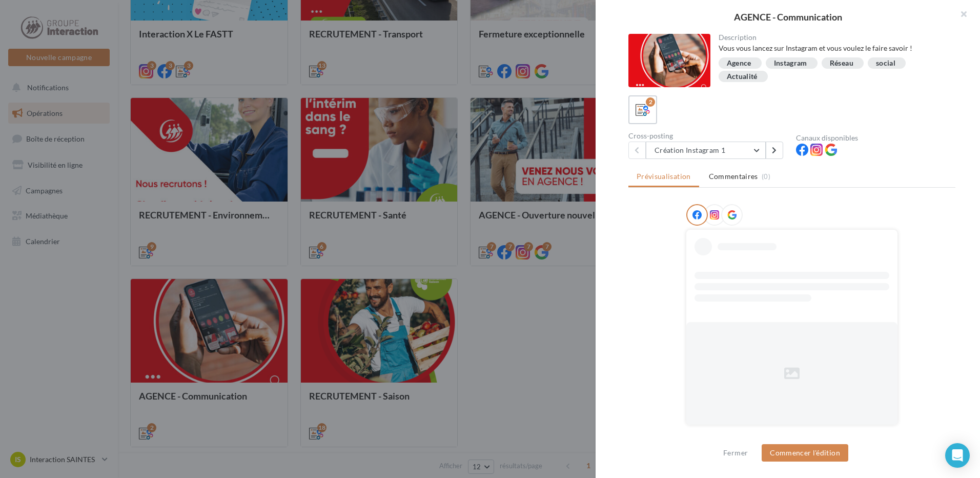 Image resolution: width=980 pixels, height=478 pixels. I want to click on div: 2, so click(650, 102).